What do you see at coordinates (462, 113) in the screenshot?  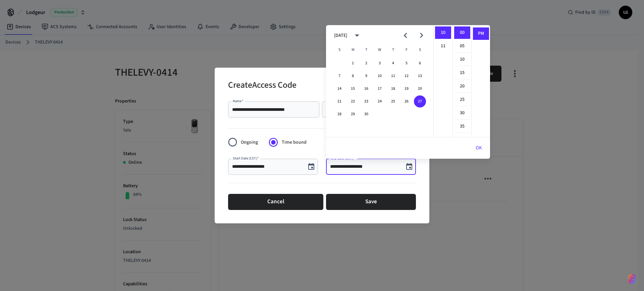 I see `li: 30 minutes` at bounding box center [462, 113].